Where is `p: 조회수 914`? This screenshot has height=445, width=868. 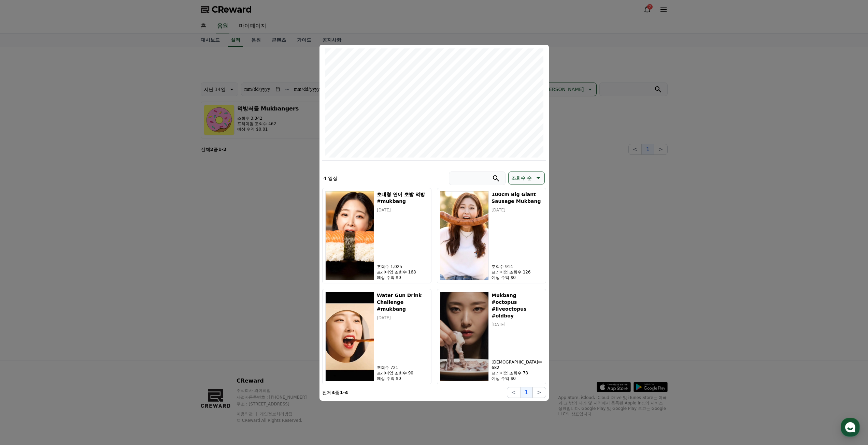
p: 조회수 914 is located at coordinates (517, 267).